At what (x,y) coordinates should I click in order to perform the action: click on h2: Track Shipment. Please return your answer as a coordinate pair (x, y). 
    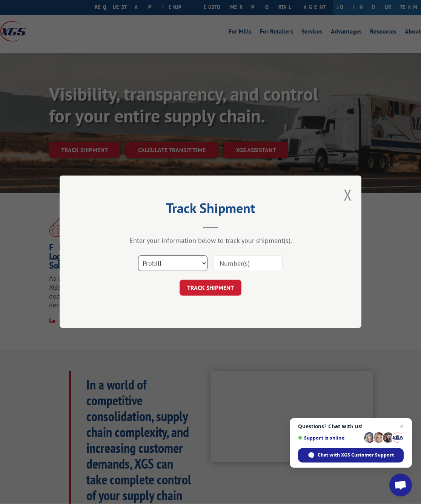
    Looking at the image, I should click on (210, 210).